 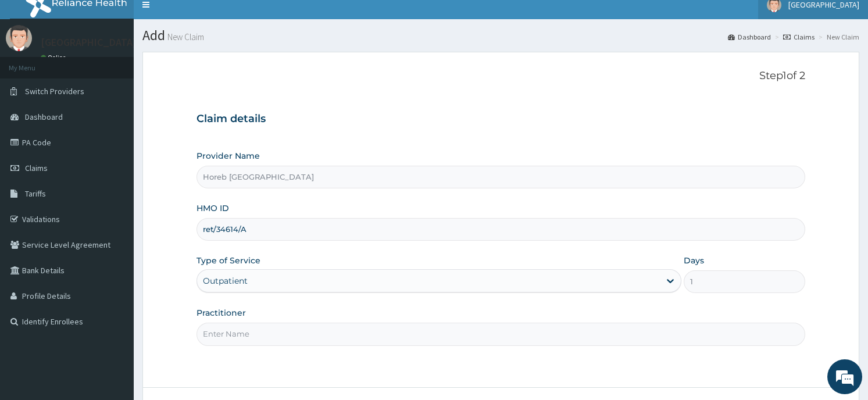 What do you see at coordinates (694, 261) in the screenshot?
I see `label: Days` at bounding box center [694, 261].